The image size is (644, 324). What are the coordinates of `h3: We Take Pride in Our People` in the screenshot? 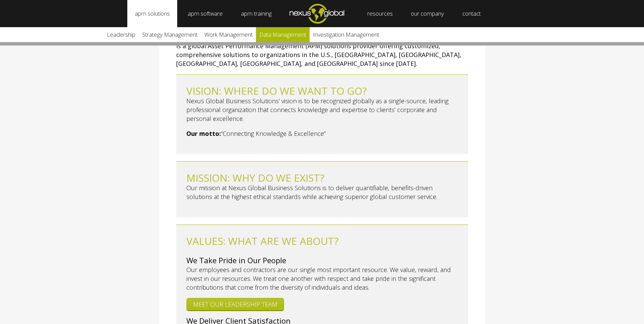 It's located at (322, 261).